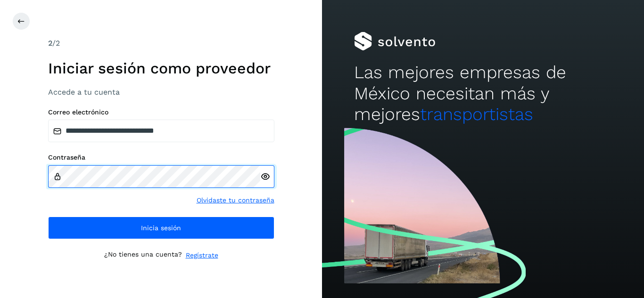 The height and width of the screenshot is (298, 644). Describe the element at coordinates (161, 228) in the screenshot. I see `span: Inicia sesión` at that location.